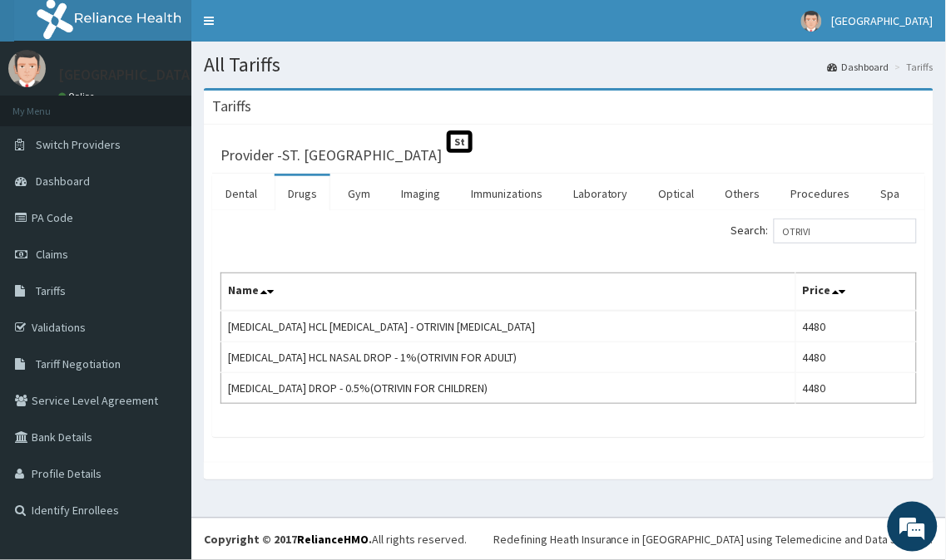  Describe the element at coordinates (820, 194) in the screenshot. I see `a: Procedures` at that location.